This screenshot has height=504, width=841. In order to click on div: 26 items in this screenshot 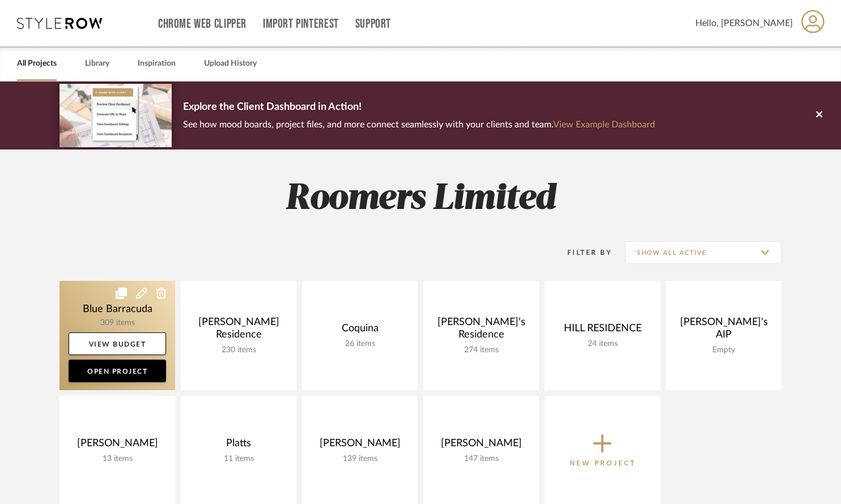, I will do `click(360, 344)`.